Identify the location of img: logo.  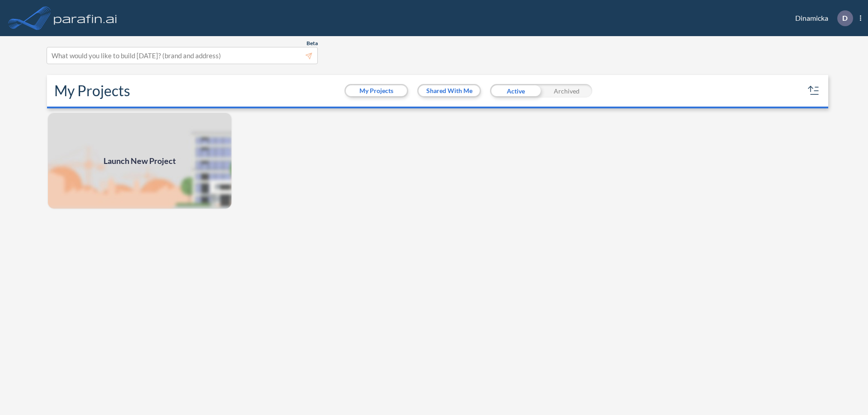
(85, 18).